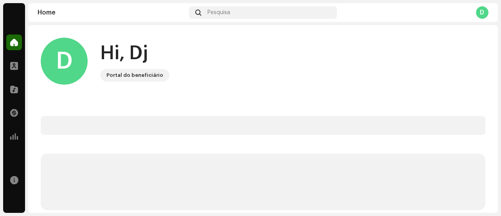  Describe the element at coordinates (135, 75) in the screenshot. I see `div: Portal do beneficiário` at that location.